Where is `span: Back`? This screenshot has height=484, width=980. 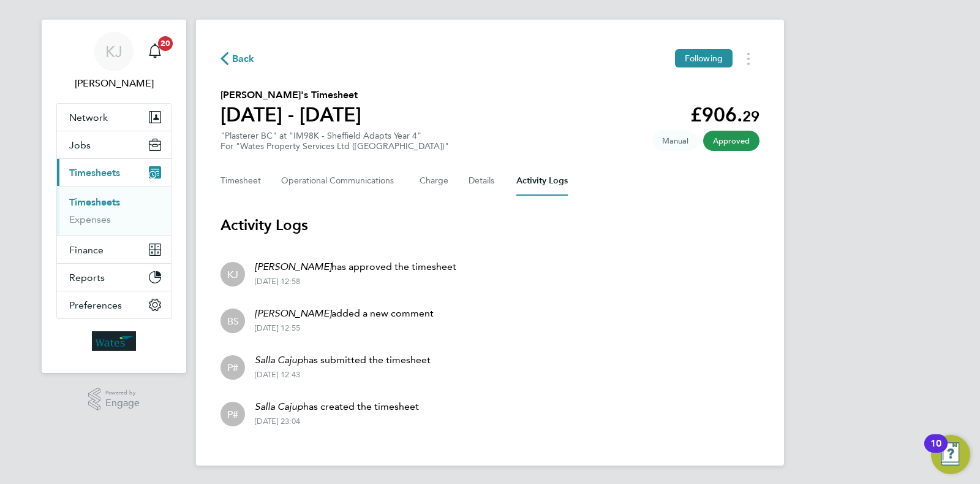 span: Back is located at coordinates (243, 59).